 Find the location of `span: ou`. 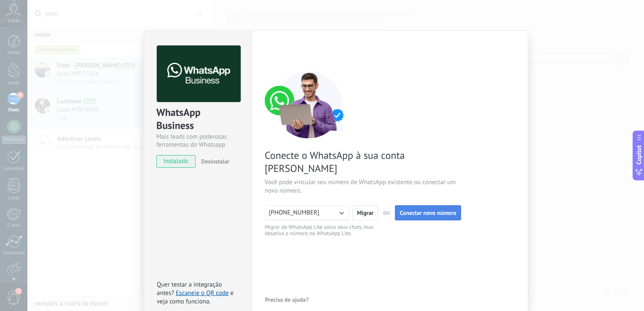

span: ou is located at coordinates (386, 212).